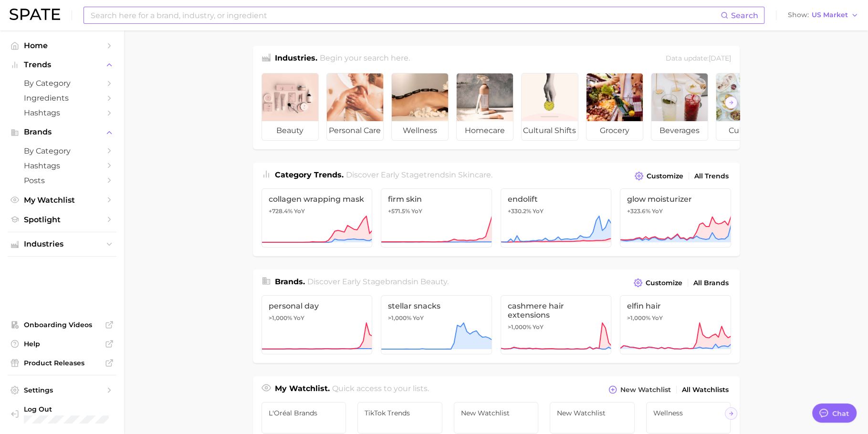  What do you see at coordinates (680, 130) in the screenshot?
I see `span: beverages` at bounding box center [680, 130].